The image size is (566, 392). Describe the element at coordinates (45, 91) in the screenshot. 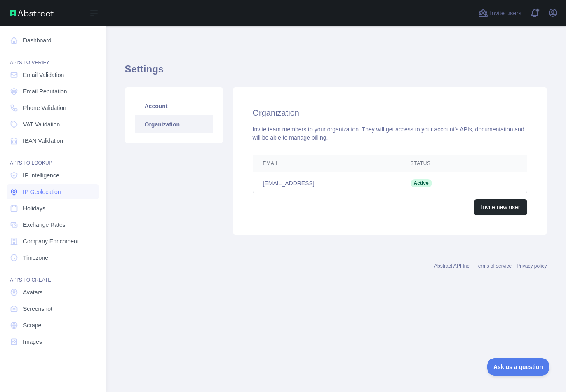

I see `span: Email Reputation` at that location.